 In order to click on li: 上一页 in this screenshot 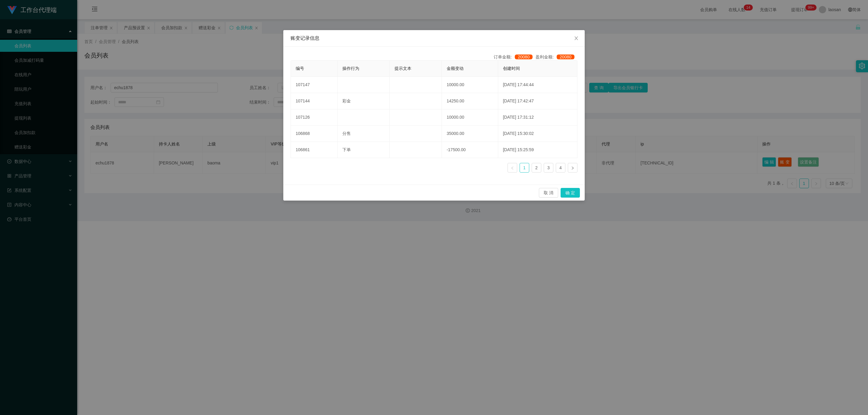, I will do `click(512, 168)`.